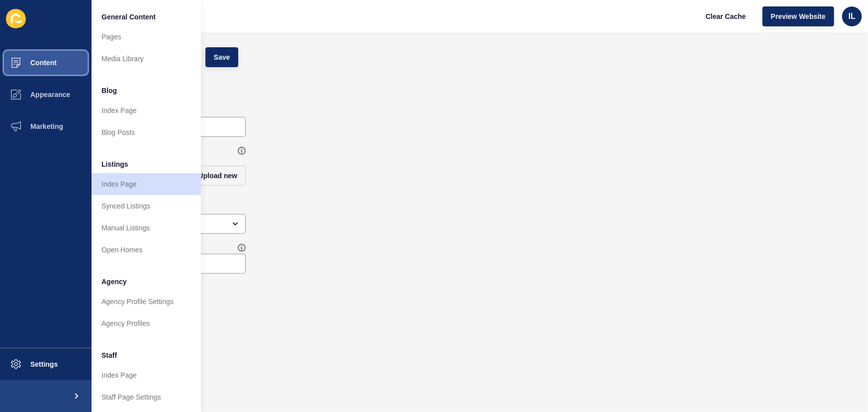 Image resolution: width=868 pixels, height=412 pixels. Describe the element at coordinates (146, 206) in the screenshot. I see `a: Synced Listings` at that location.